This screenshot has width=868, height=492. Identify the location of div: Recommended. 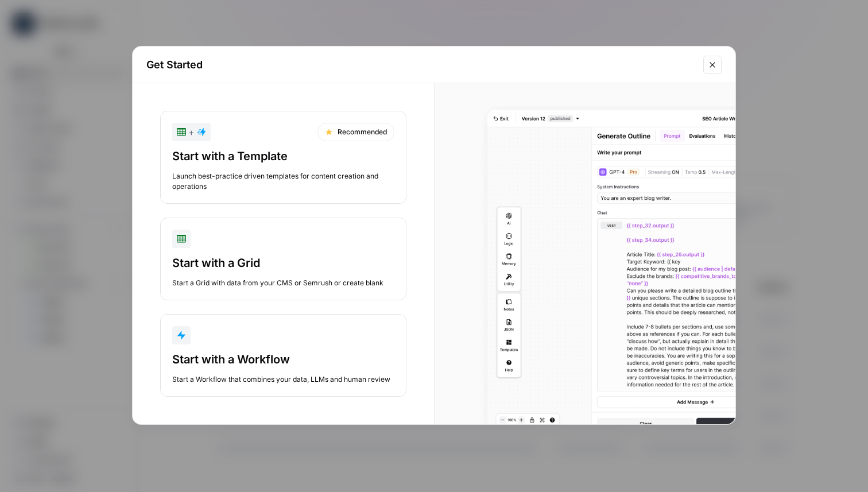
(356, 132).